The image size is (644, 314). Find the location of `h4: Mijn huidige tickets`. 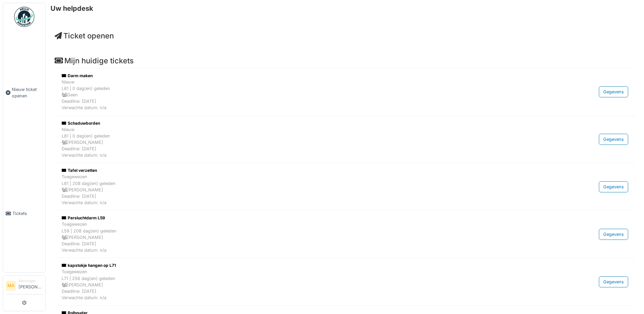

h4: Mijn huidige tickets is located at coordinates (345, 61).